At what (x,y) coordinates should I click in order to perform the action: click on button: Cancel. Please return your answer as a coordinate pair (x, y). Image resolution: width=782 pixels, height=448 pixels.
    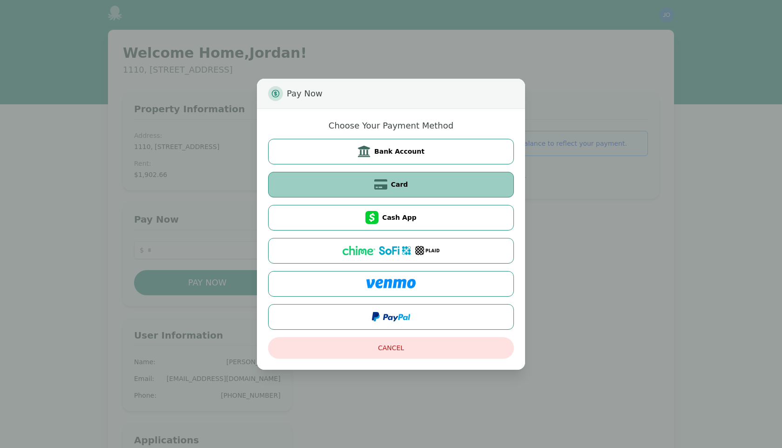
    Looking at the image, I should click on (391, 348).